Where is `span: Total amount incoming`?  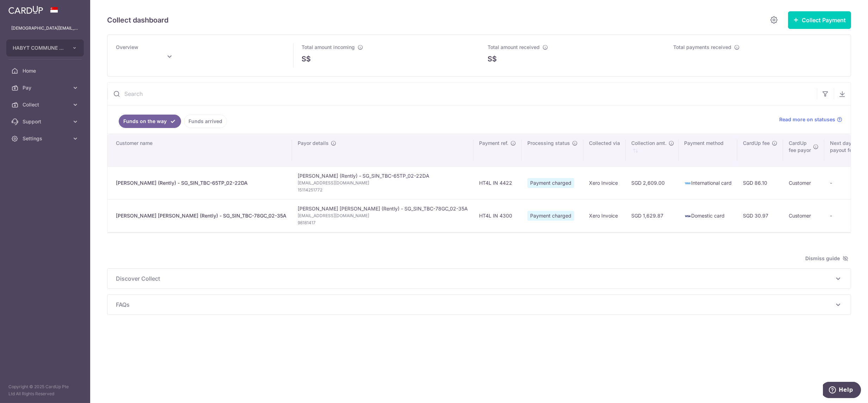
span: Total amount incoming is located at coordinates (329, 47).